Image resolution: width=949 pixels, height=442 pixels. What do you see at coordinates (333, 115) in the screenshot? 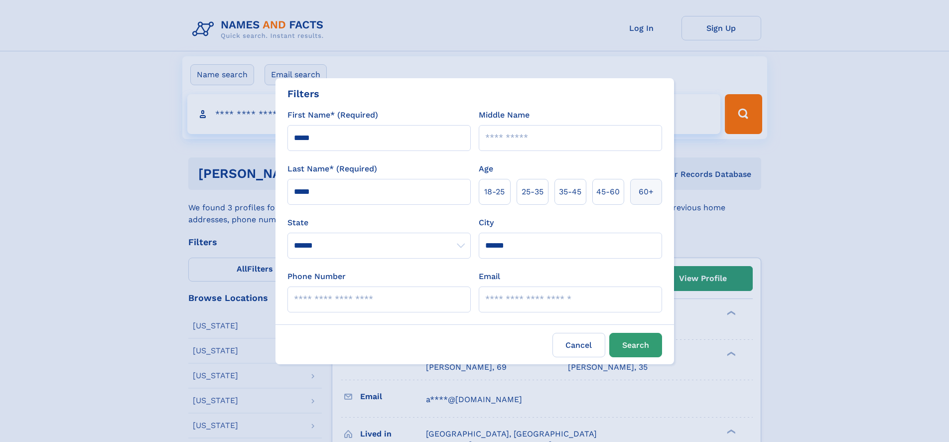
I see `label: First Name* (Required)` at bounding box center [333, 115].